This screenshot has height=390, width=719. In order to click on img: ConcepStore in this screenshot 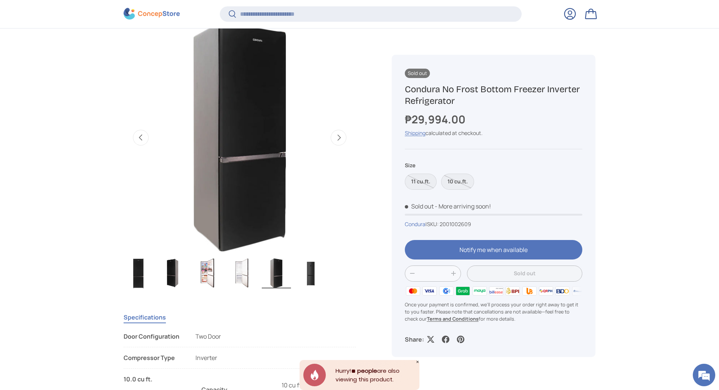, I will do `click(152, 14)`.